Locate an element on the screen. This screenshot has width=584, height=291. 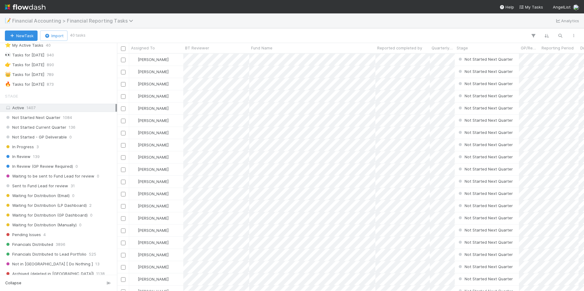
span: 525 is located at coordinates (93, 254).